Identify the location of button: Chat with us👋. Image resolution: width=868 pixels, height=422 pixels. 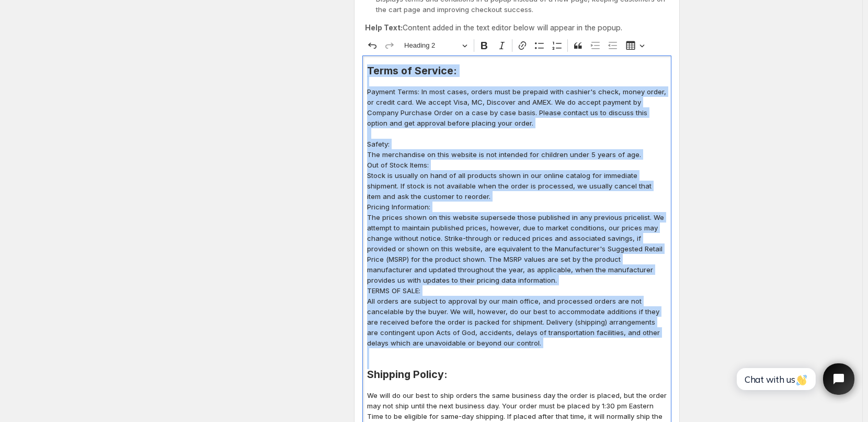
(50, 25).